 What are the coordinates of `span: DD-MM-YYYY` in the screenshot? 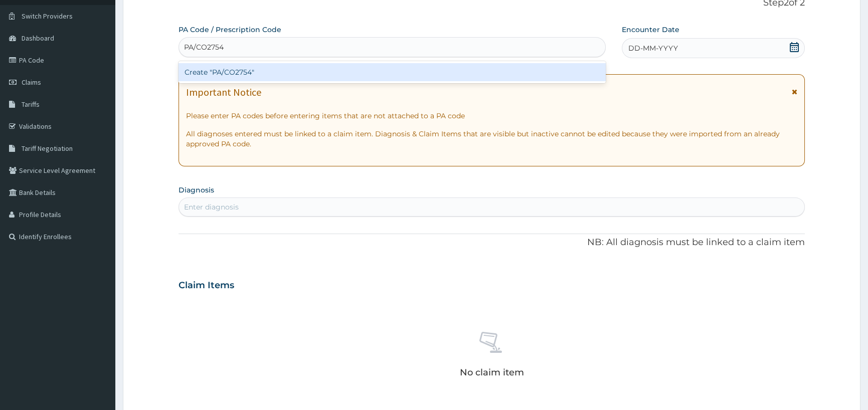 It's located at (653, 48).